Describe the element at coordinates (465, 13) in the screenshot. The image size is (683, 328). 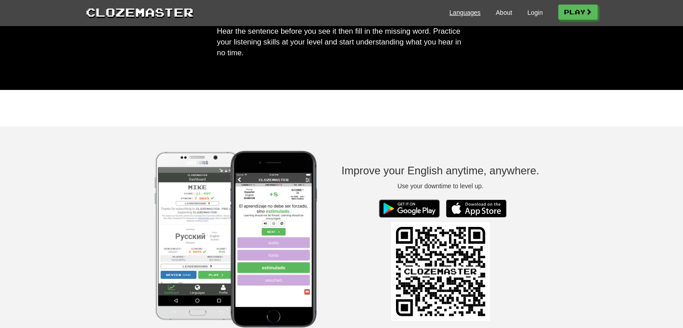
I see `a: Languages` at that location.